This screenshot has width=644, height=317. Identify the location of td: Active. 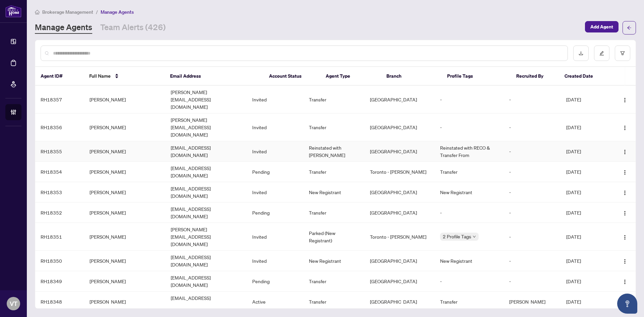
(275, 302).